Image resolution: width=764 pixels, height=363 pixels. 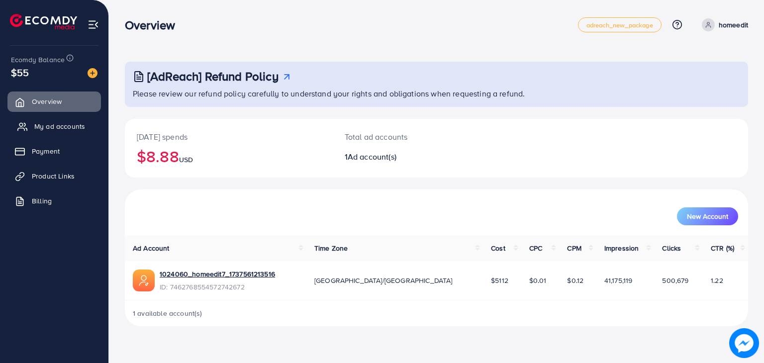 I want to click on span: Ecomdy Balance, so click(x=38, y=60).